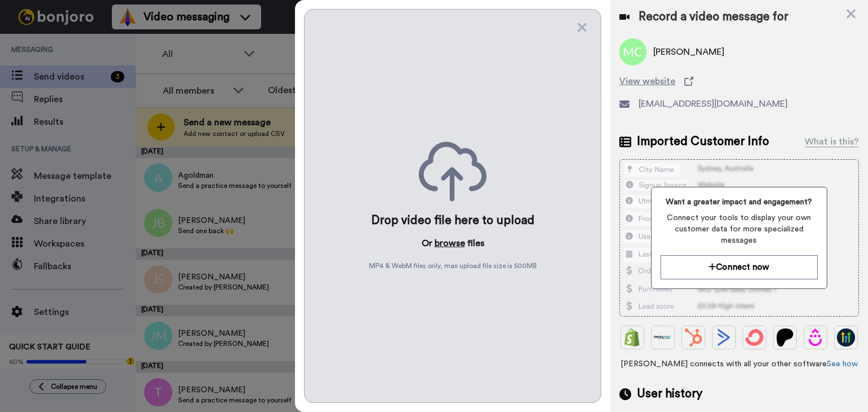  What do you see at coordinates (453, 244) in the screenshot?
I see `p: Or files` at bounding box center [453, 244].